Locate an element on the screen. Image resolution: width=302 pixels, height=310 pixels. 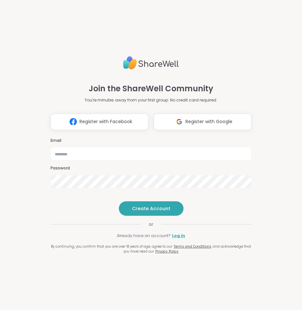
span: Register with Facebook is located at coordinates (106, 121).